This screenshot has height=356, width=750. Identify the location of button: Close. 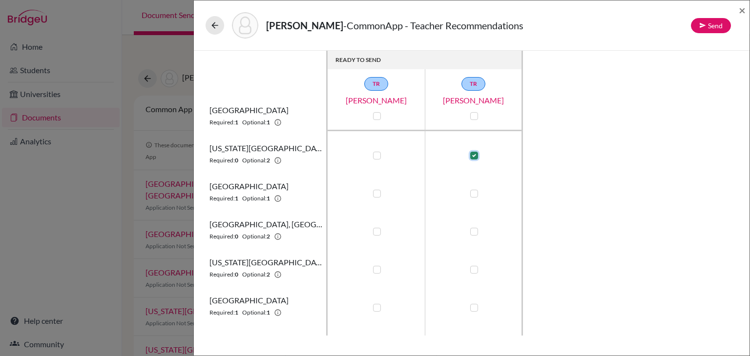
(742, 10).